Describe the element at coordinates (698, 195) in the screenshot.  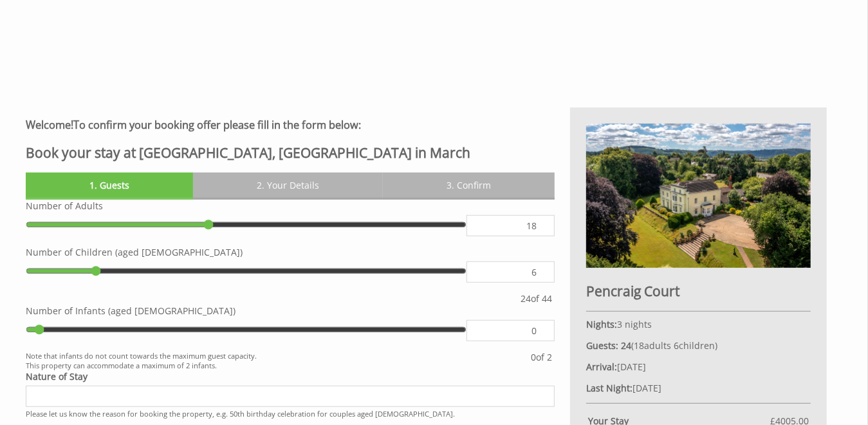
I see `img: An image of 'Pencraig Court'` at that location.